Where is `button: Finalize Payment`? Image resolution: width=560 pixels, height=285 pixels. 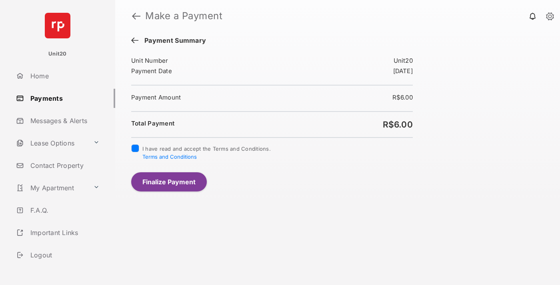
button: Finalize Payment is located at coordinates (169, 182).